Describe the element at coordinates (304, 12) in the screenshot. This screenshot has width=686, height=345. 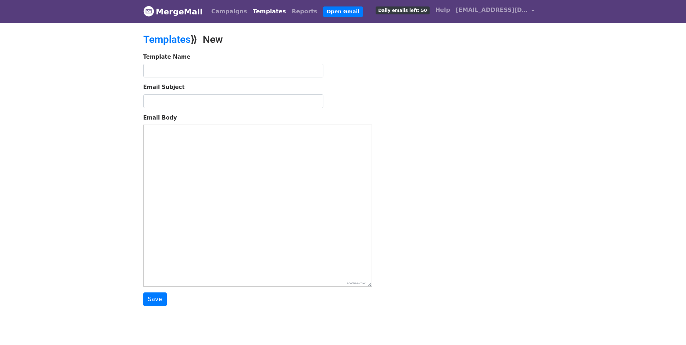
I see `a: Reports` at that location.